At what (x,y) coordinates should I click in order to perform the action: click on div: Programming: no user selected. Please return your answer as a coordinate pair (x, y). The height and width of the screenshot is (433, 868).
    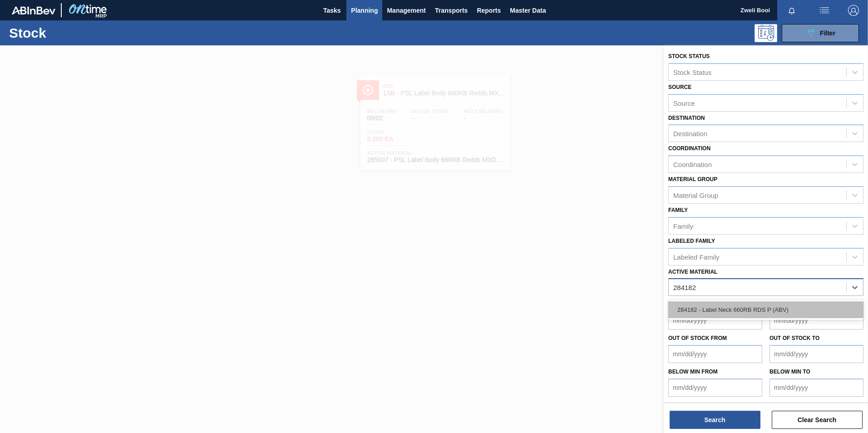
    Looking at the image, I should click on (766, 33).